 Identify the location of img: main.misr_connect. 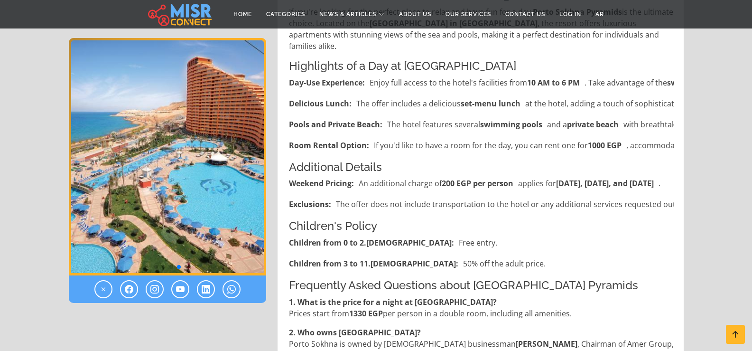
(180, 14).